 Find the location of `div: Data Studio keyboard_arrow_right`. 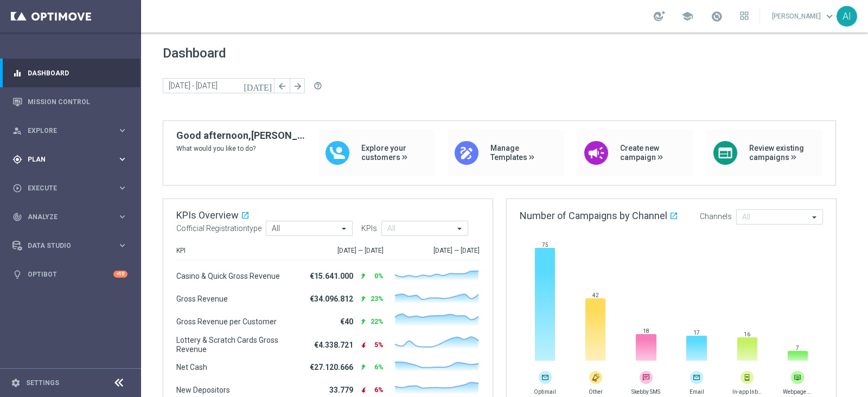

div: Data Studio keyboard_arrow_right is located at coordinates (70, 246).